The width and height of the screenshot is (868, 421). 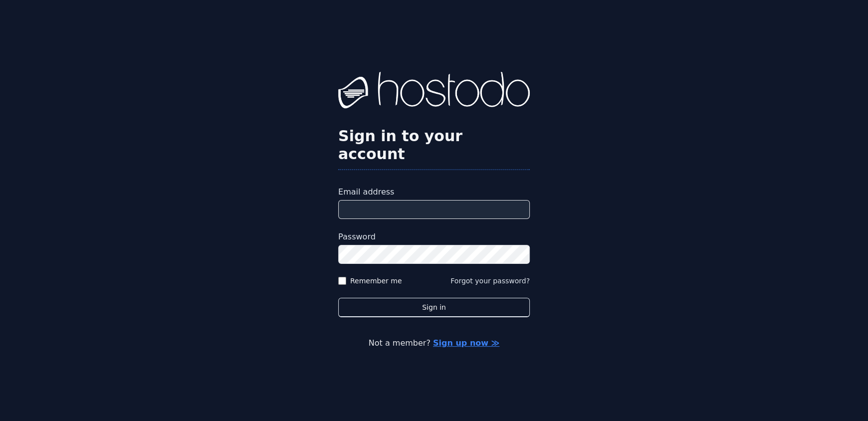 What do you see at coordinates (376, 281) in the screenshot?
I see `label: Remember me` at bounding box center [376, 281].